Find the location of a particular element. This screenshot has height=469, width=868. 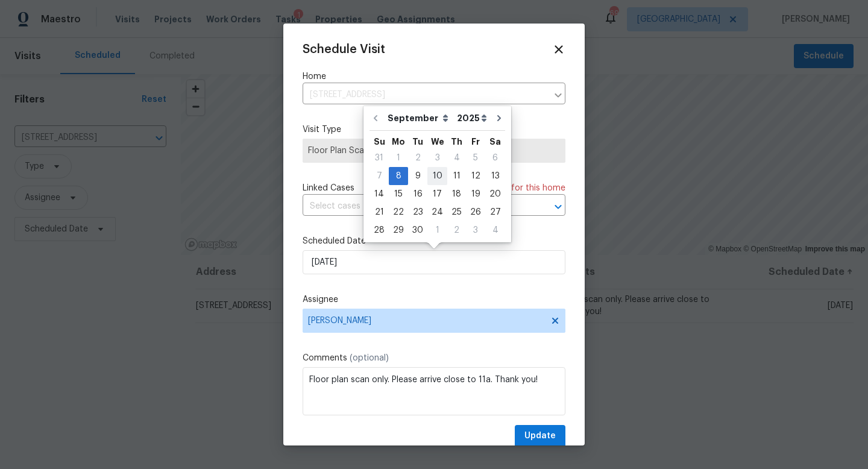

button: Go to next month is located at coordinates (500, 119).